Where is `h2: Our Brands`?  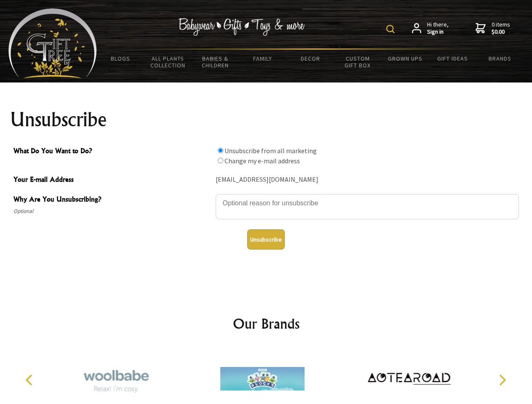
h2: Our Brands is located at coordinates (266, 324).